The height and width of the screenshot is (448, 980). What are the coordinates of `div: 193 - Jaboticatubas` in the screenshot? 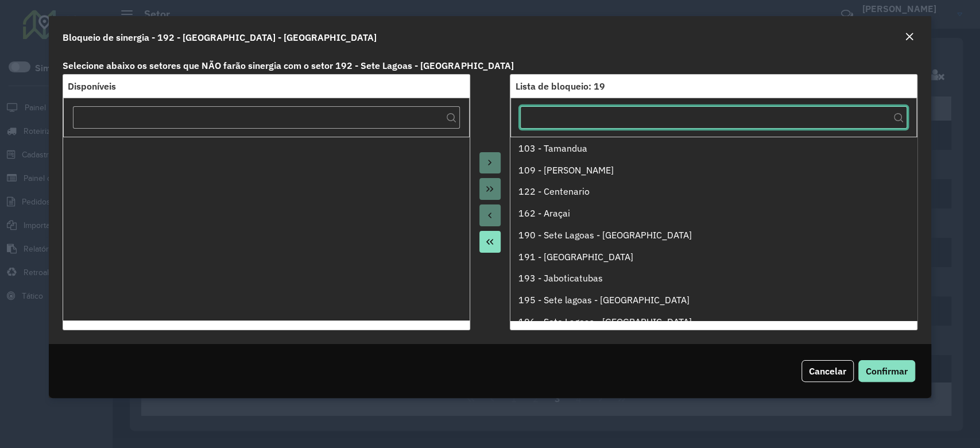 It's located at (714, 277).